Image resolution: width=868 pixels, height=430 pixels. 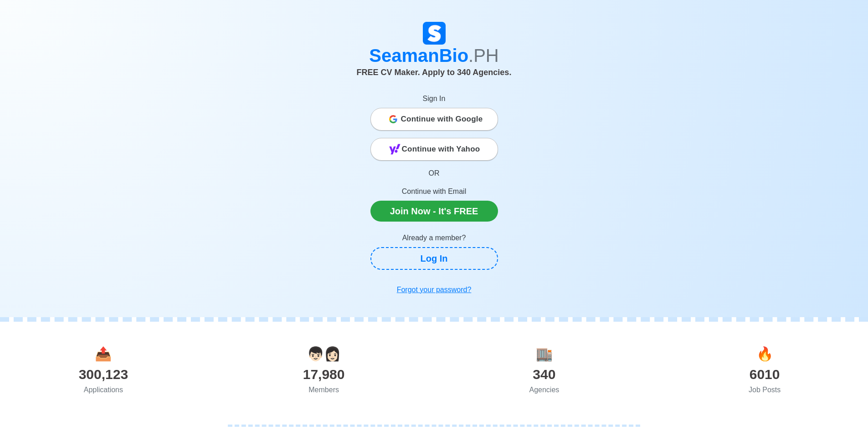 I want to click on p: Already a member?, so click(x=434, y=238).